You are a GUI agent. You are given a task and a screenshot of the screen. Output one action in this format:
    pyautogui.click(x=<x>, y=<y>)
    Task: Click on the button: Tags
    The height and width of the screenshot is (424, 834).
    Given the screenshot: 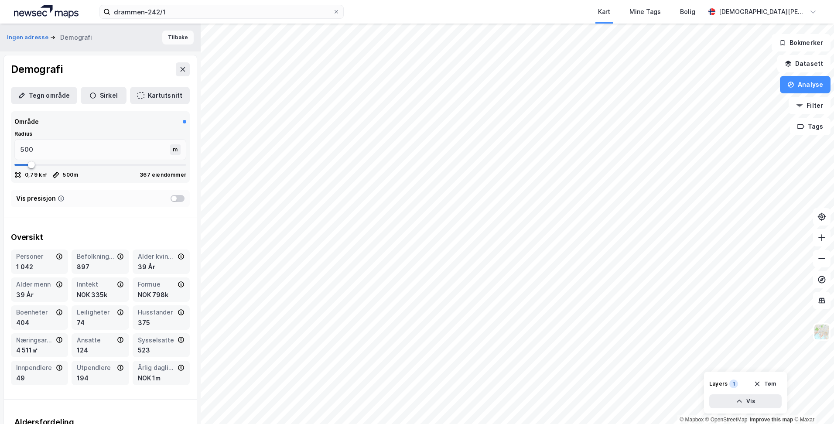 What is the action you would take?
    pyautogui.click(x=810, y=127)
    